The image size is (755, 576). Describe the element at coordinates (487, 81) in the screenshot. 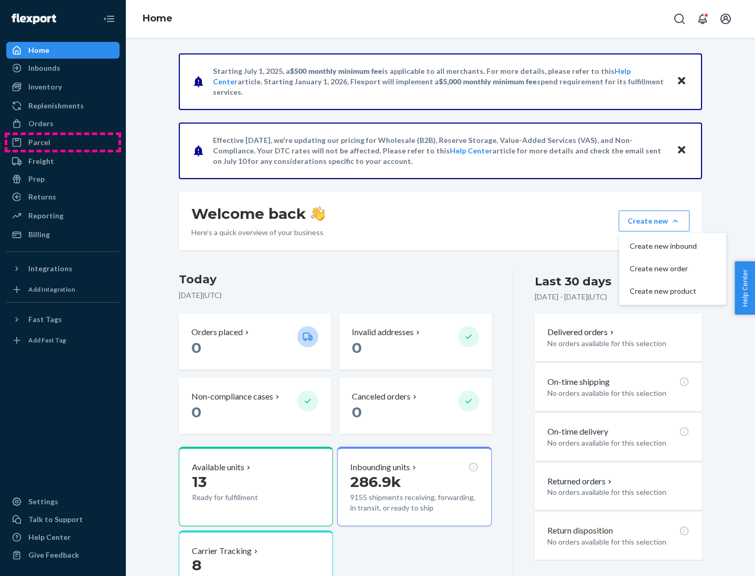

I see `span: $5,000 monthly minimum fee` at that location.